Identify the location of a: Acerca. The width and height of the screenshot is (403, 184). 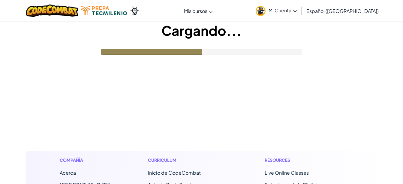
(68, 172).